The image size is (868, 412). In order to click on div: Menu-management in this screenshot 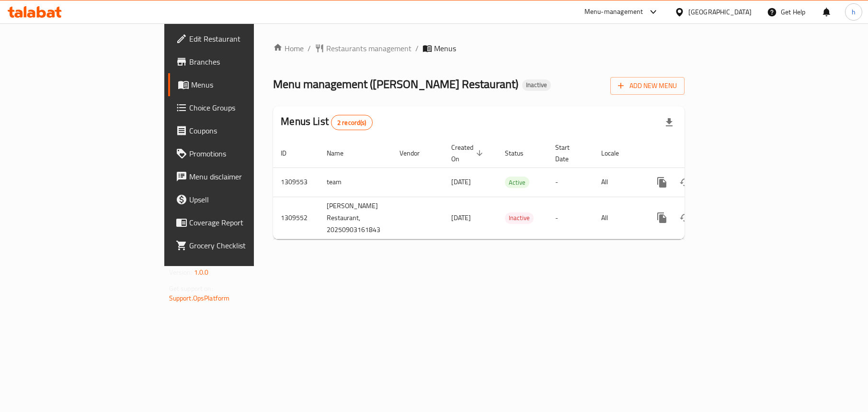, I will do `click(614, 12)`.